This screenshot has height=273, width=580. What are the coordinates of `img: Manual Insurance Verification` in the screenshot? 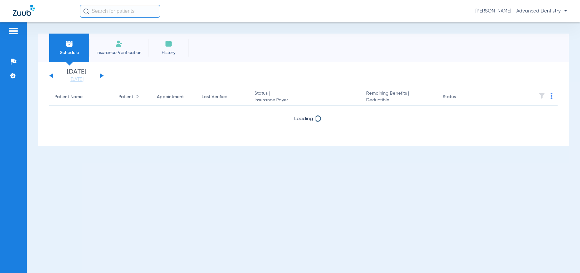 It's located at (119, 44).